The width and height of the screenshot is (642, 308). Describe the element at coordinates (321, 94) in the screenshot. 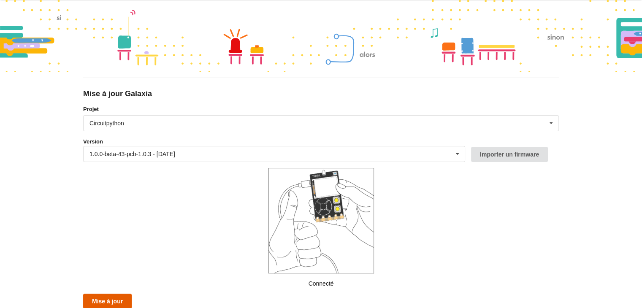

I see `div: Mise à jour Galaxia` at that location.